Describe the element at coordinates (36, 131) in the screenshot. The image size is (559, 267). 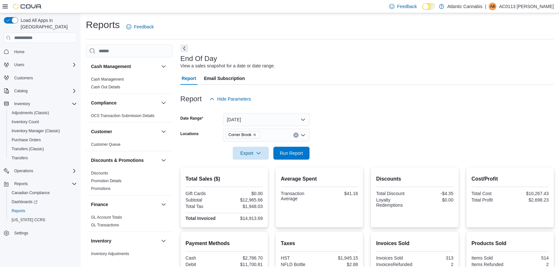
I see `a: Inventory Manager (Classic)` at that location.